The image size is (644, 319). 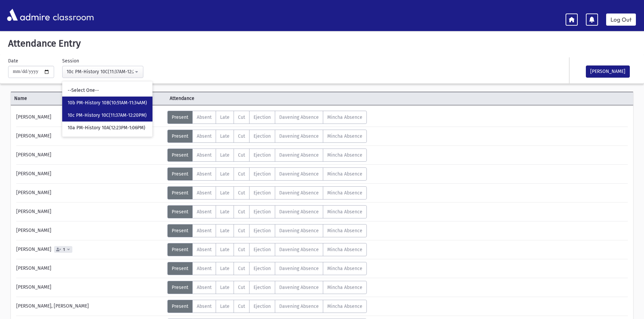 I want to click on button: 10c PM-History 10C(11:37AM-12:20PM), so click(x=103, y=72).